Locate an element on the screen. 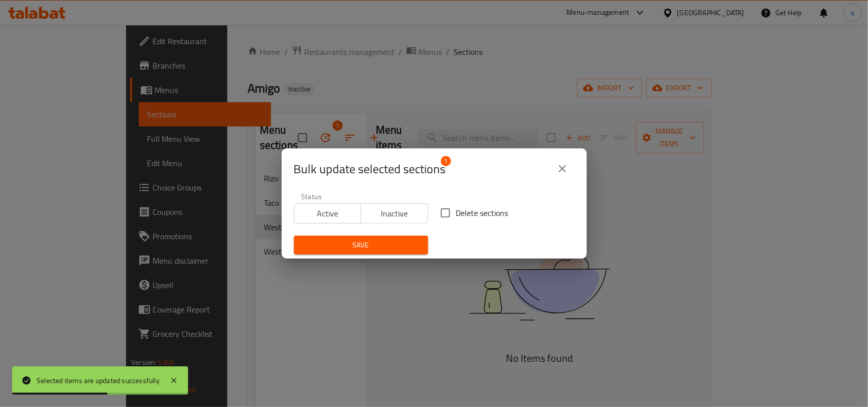 This screenshot has height=407, width=868. span: Active is located at coordinates (328, 213).